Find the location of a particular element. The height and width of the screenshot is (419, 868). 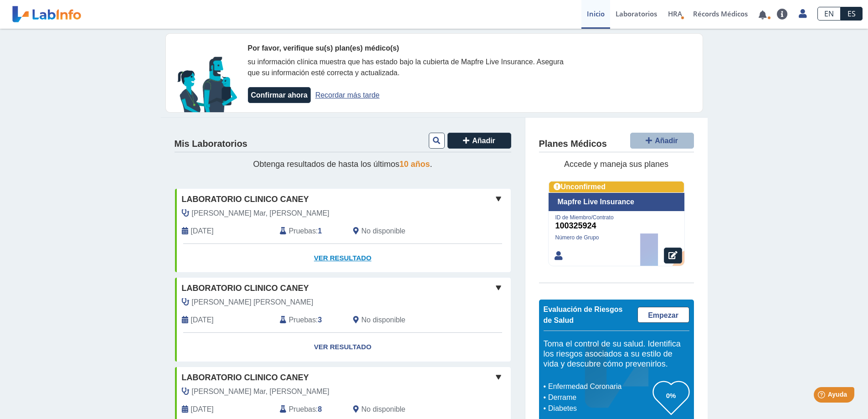

div: Por favor, verifique su(s) plan(es) médico(s) is located at coordinates (409, 48).